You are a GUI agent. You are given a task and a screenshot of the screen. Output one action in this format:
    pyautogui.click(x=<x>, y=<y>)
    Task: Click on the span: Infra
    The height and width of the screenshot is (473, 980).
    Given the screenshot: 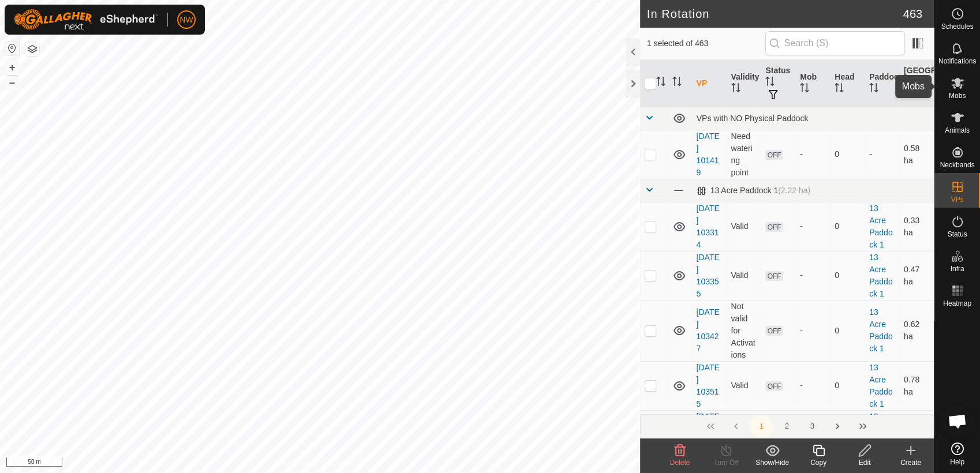 What is the action you would take?
    pyautogui.click(x=957, y=269)
    